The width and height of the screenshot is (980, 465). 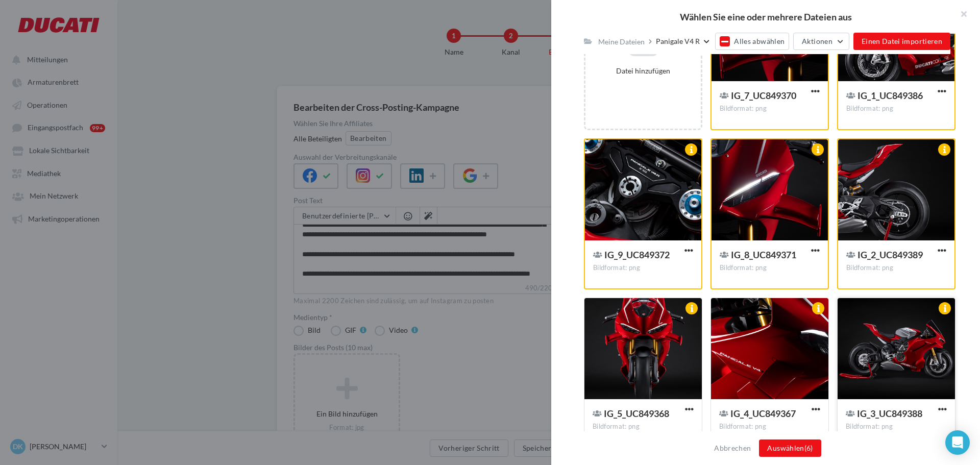 What do you see at coordinates (809, 447) in the screenshot?
I see `span: (6)` at bounding box center [809, 447].